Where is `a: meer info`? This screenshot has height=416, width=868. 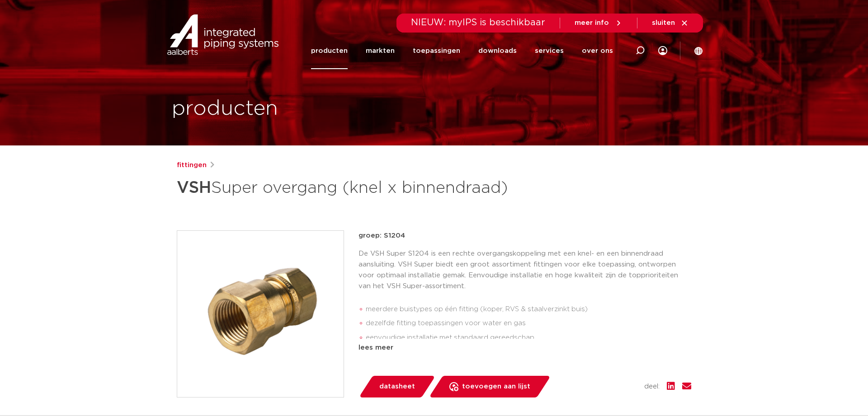
a: meer info is located at coordinates (598, 23).